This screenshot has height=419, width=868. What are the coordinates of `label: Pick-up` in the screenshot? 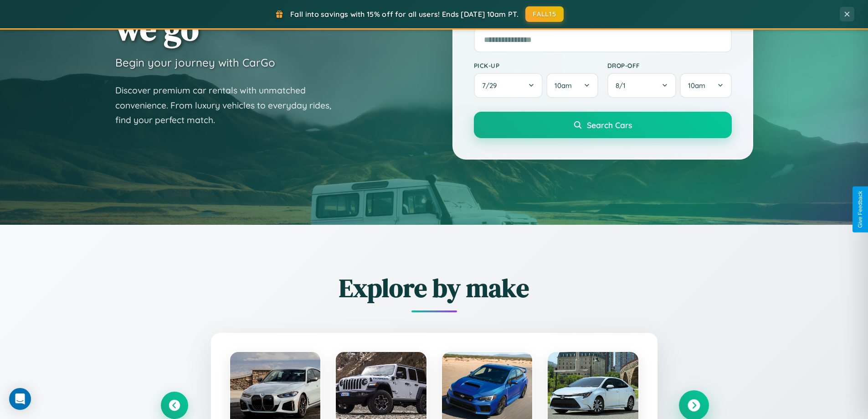 It's located at (536, 65).